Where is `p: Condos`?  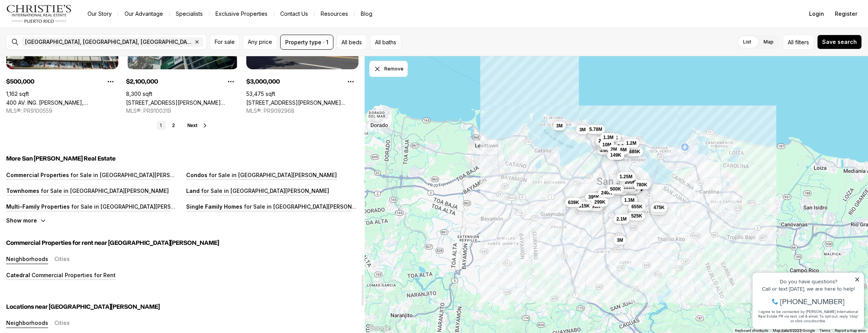
p: Condos is located at coordinates (197, 175).